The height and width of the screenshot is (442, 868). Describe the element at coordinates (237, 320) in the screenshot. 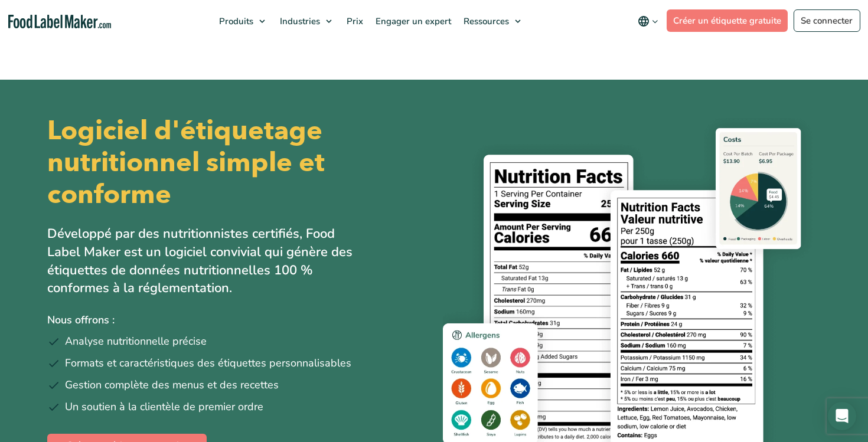

I see `p: Nous offrons :` at that location.